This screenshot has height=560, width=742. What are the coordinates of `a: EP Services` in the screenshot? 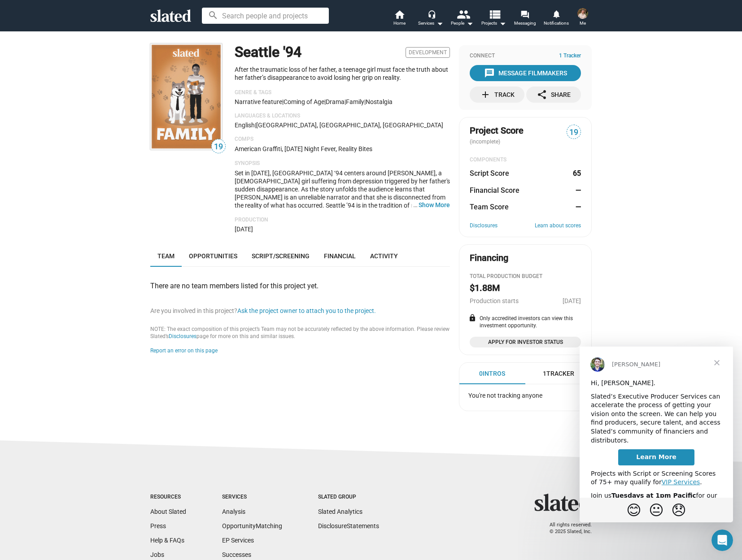 It's located at (238, 541).